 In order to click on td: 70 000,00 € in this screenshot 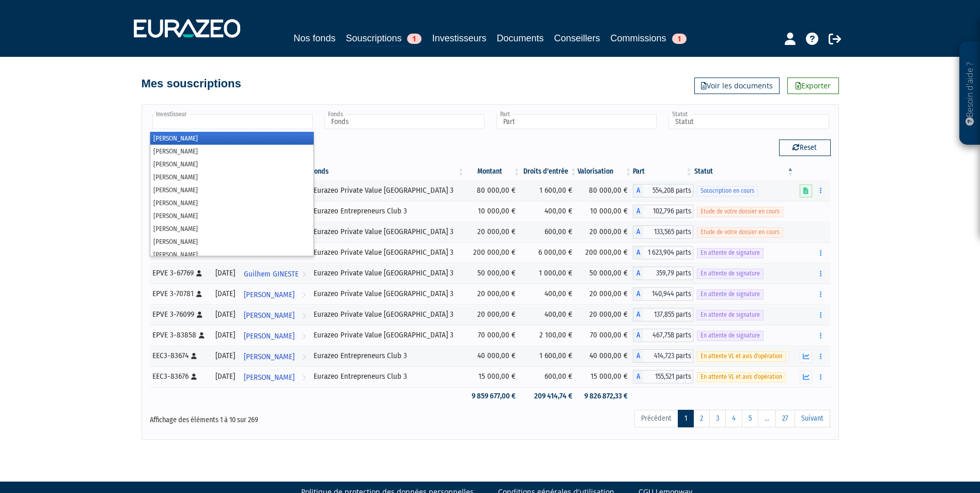, I will do `click(494, 336)`.